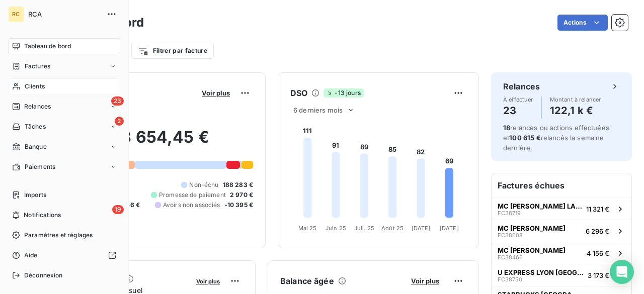 The width and height of the screenshot is (644, 294). What do you see at coordinates (509, 213) in the screenshot?
I see `span: FC38719` at bounding box center [509, 213].